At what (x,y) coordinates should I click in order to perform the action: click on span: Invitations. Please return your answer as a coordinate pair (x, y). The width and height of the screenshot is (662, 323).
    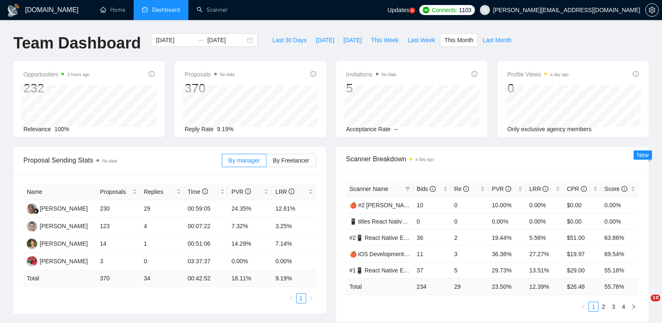
    Looking at the image, I should click on (371, 74).